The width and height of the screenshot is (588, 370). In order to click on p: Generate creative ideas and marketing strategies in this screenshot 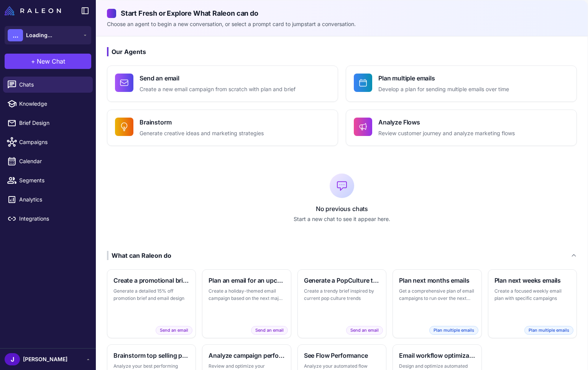, I will do `click(201, 133)`.